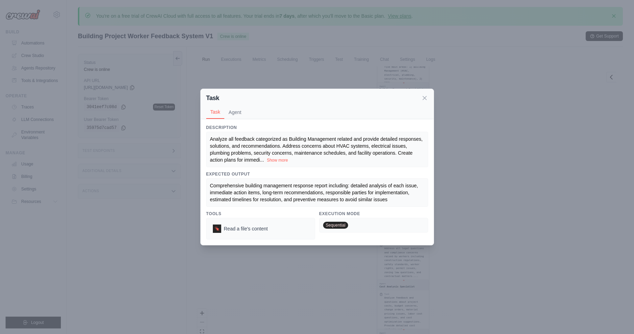  I want to click on h3: Description, so click(317, 128).